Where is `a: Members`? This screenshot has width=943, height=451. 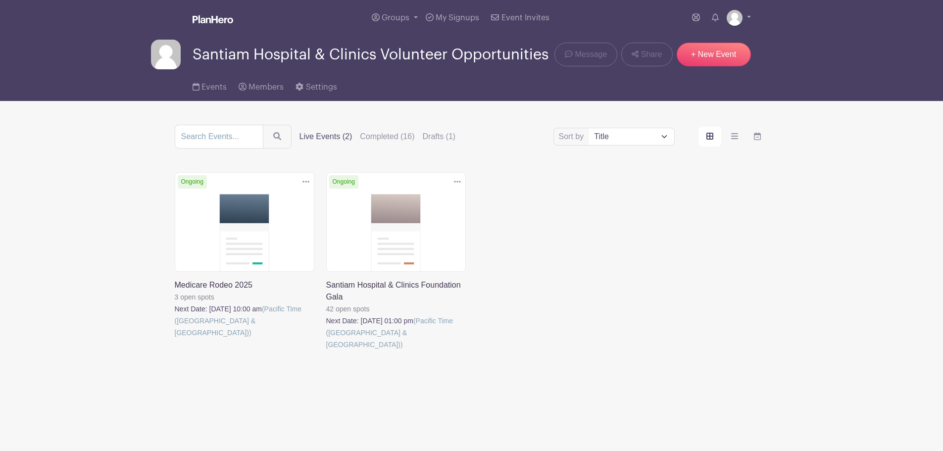
a: Members is located at coordinates (261, 85).